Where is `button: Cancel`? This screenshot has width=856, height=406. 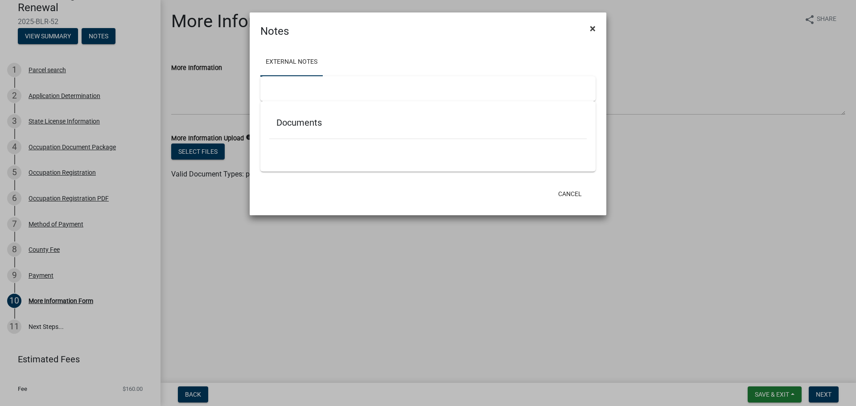 button: Cancel is located at coordinates (570, 194).